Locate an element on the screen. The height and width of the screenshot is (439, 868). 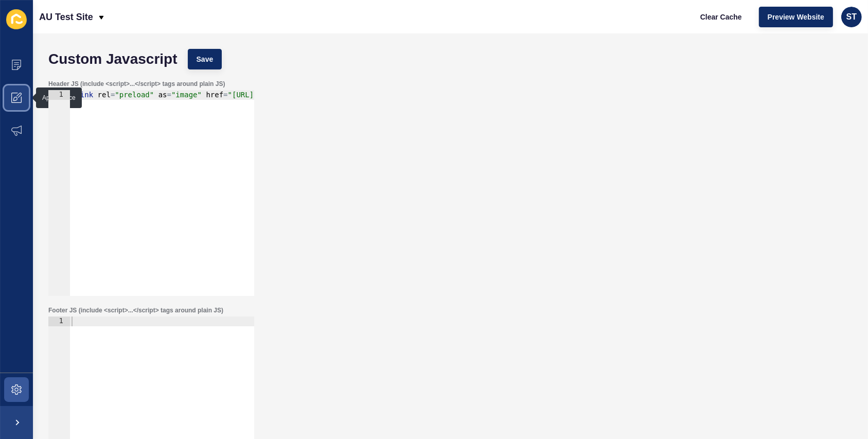
span: Clear Cache is located at coordinates (721, 17).